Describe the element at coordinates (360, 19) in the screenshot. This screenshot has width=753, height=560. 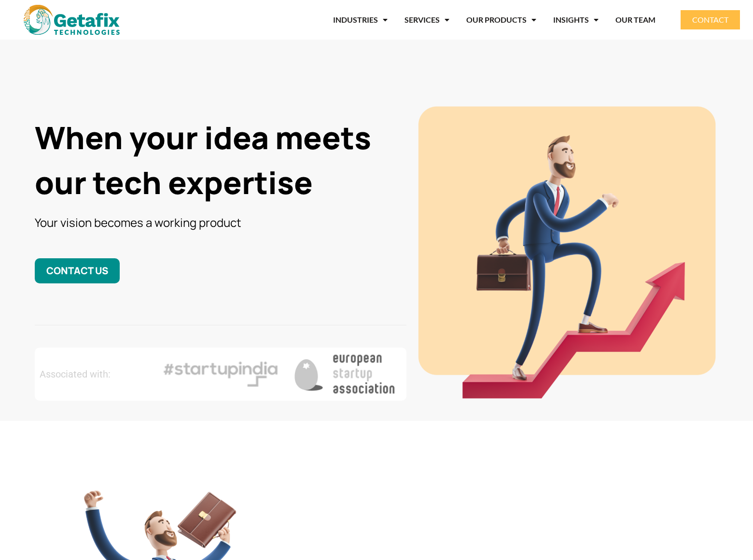
I see `a: INDUSTRIES` at that location.